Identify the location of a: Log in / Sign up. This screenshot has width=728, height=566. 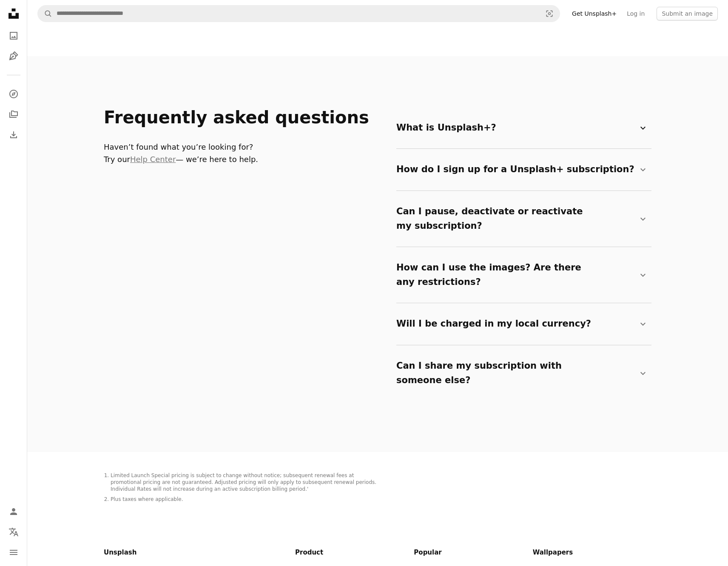
(14, 512).